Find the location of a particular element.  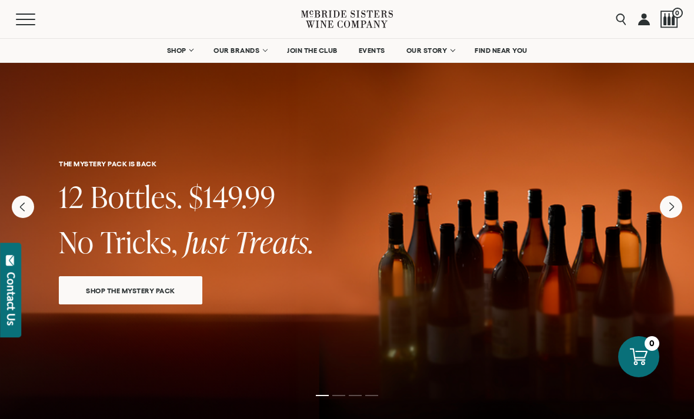

button: Next is located at coordinates (671, 207).